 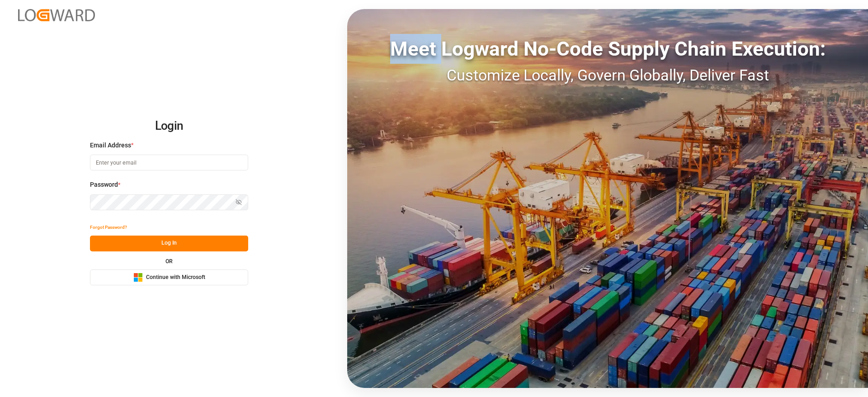 What do you see at coordinates (169, 243) in the screenshot?
I see `button: Log In` at bounding box center [169, 243].